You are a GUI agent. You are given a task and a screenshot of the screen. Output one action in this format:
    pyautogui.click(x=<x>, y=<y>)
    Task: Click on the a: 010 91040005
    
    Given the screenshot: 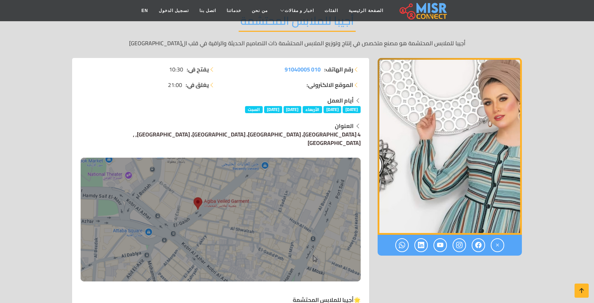 What is the action you would take?
    pyautogui.click(x=302, y=69)
    